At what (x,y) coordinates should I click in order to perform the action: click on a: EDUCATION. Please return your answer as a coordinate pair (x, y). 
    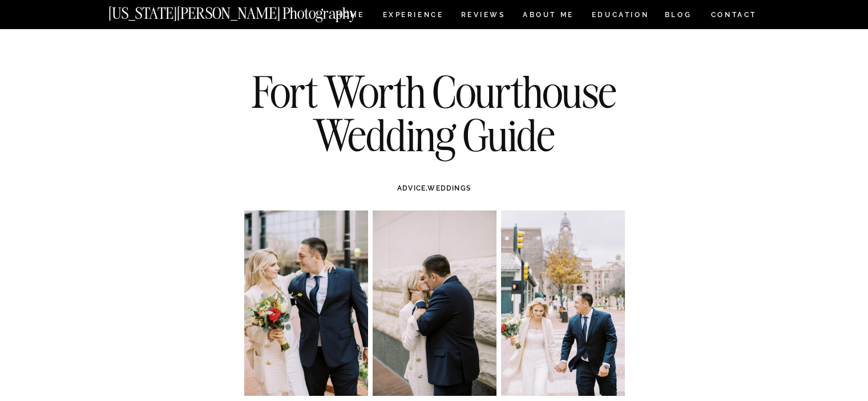
    Looking at the image, I should click on (620, 16).